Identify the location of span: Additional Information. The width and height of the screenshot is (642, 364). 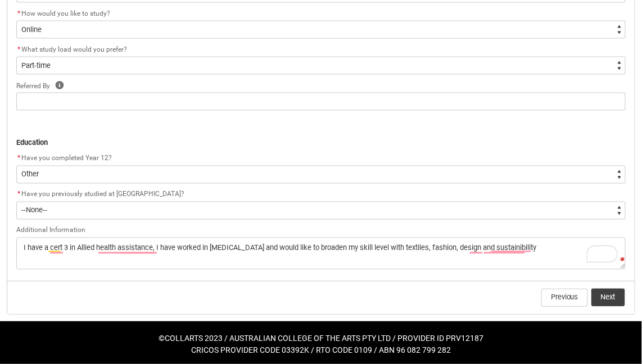
(50, 231).